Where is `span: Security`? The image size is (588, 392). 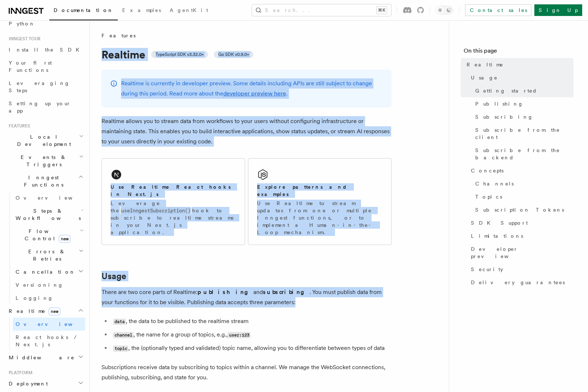 span: Security is located at coordinates (487, 269).